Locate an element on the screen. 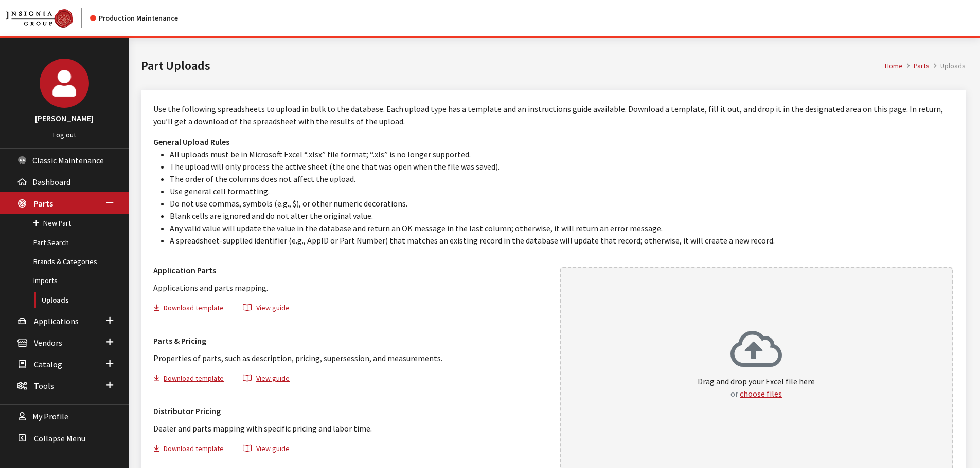  h3: Distributor Pricing is located at coordinates (350, 411).